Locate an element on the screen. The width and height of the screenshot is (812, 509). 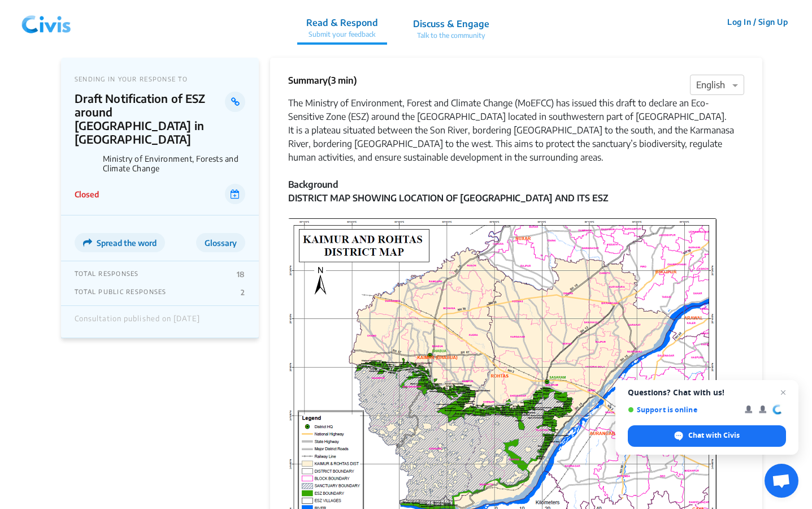
p: Closed is located at coordinates (86, 194).